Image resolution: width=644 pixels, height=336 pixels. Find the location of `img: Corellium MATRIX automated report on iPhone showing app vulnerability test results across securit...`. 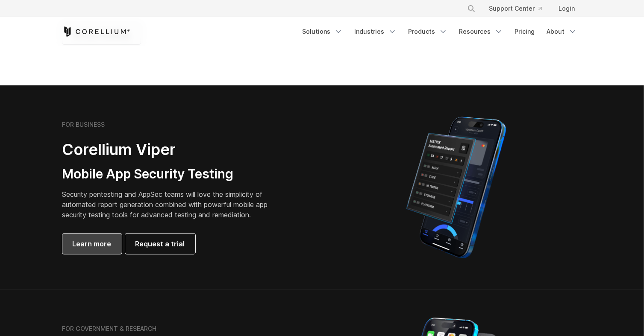

img: Corellium MATRIX automated report on iPhone showing app vulnerability test results across securit... is located at coordinates (456, 188).